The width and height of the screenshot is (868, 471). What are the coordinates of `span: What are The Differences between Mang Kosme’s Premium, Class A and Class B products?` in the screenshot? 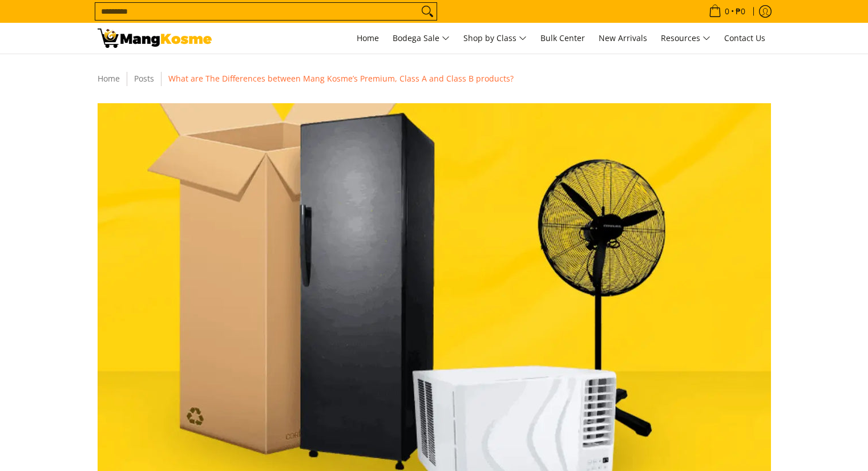 It's located at (341, 78).